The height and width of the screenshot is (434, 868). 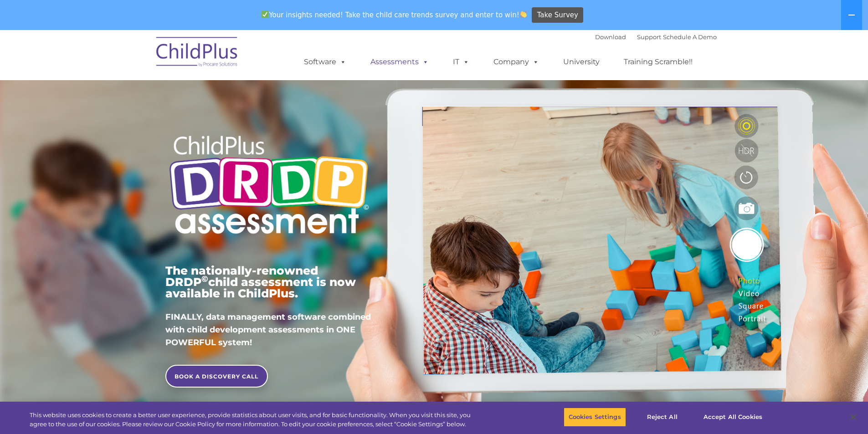 What do you see at coordinates (557, 15) in the screenshot?
I see `span: Take Survey` at bounding box center [557, 15].